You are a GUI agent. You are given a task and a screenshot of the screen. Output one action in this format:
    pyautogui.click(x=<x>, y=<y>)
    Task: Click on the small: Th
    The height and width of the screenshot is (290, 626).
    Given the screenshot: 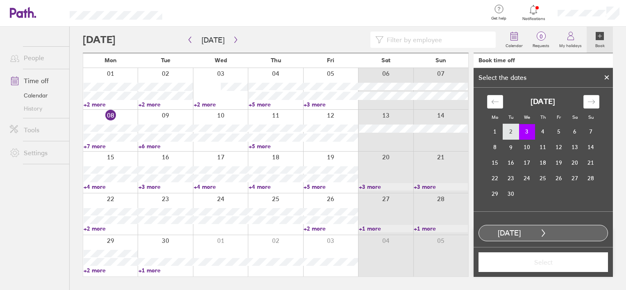 What is the action you would take?
    pyautogui.click(x=543, y=117)
    